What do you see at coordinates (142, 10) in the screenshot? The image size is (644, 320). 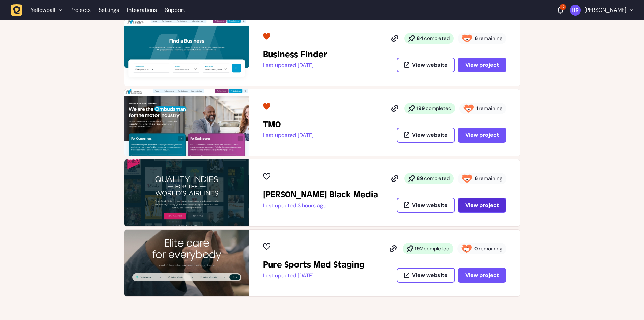 I see `a: Integrations` at bounding box center [142, 10].